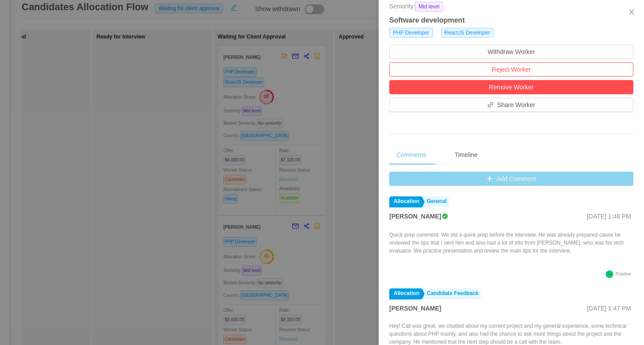  Describe the element at coordinates (402, 6) in the screenshot. I see `span: Seniority:` at that location.